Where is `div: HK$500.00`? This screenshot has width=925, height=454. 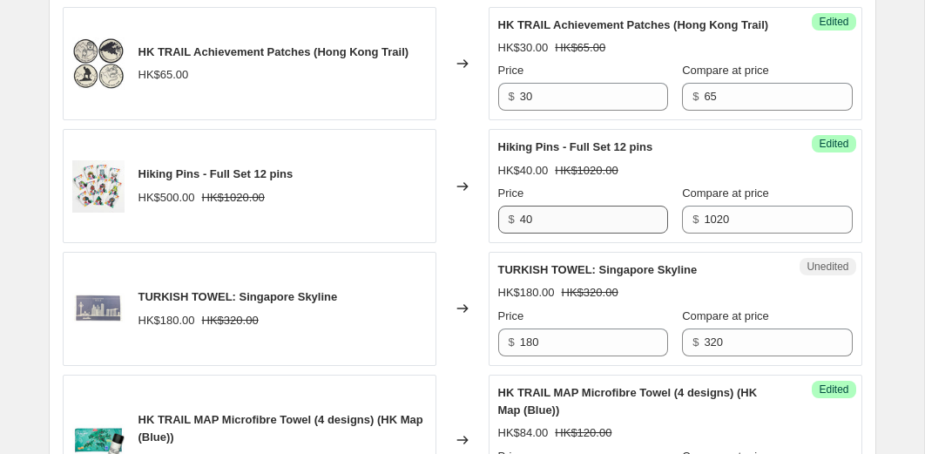 div: HK$500.00 is located at coordinates (166, 198).